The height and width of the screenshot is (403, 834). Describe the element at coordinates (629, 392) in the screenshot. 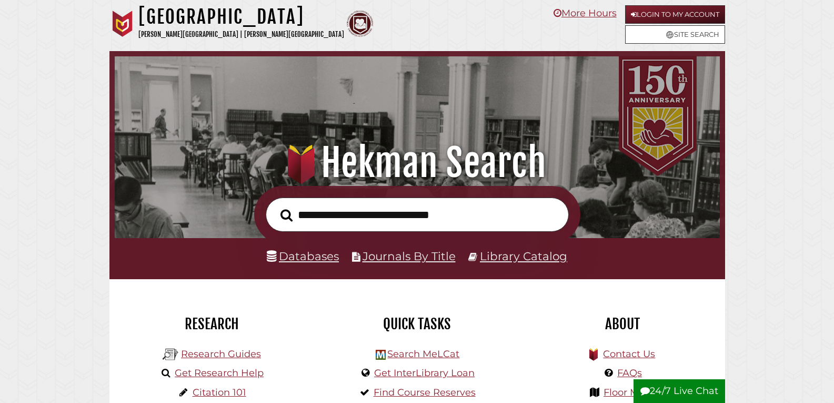

I see `a: Floor Maps` at that location.